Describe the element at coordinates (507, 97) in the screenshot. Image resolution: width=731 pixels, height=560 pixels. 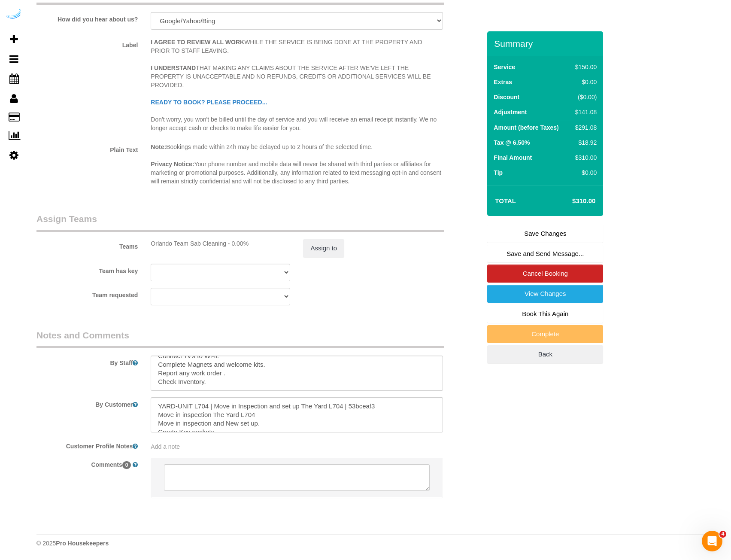
I see `label: Discount` at that location.